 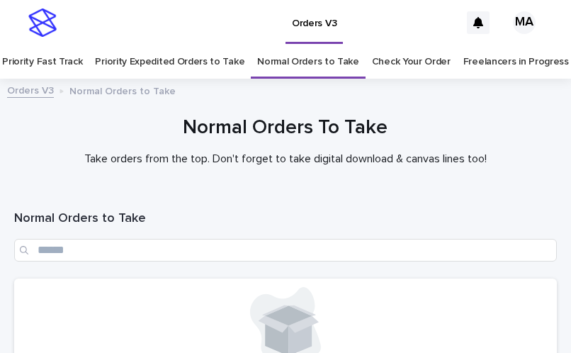 What do you see at coordinates (286, 250) in the screenshot?
I see `input: Search` at bounding box center [286, 250].